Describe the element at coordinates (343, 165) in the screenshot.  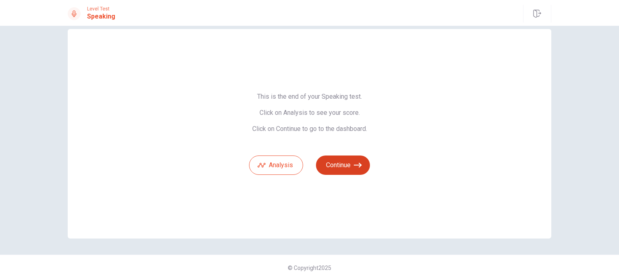
I see `a: Continue` at that location.